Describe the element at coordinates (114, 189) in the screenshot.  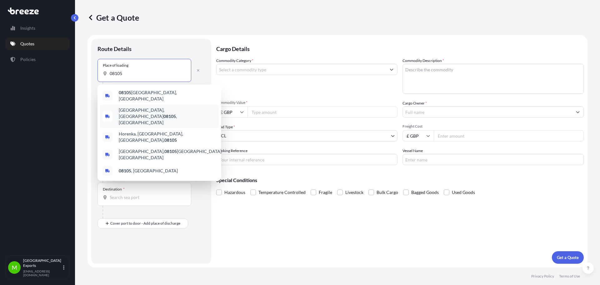
I see `div: Destination` at that location.